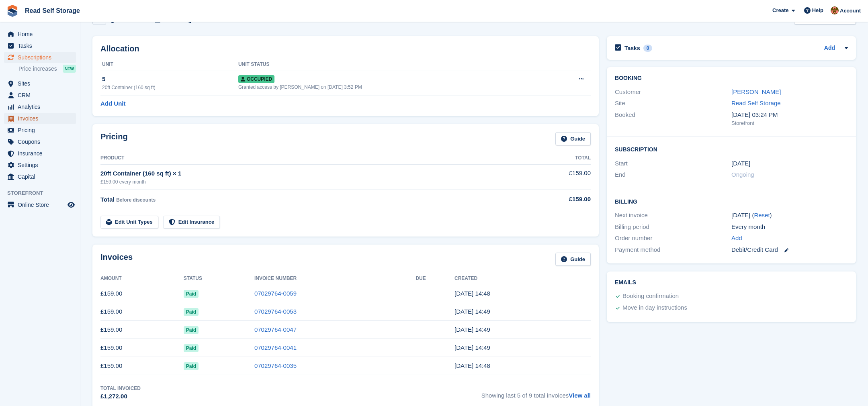  I want to click on span: Before discounts, so click(136, 200).